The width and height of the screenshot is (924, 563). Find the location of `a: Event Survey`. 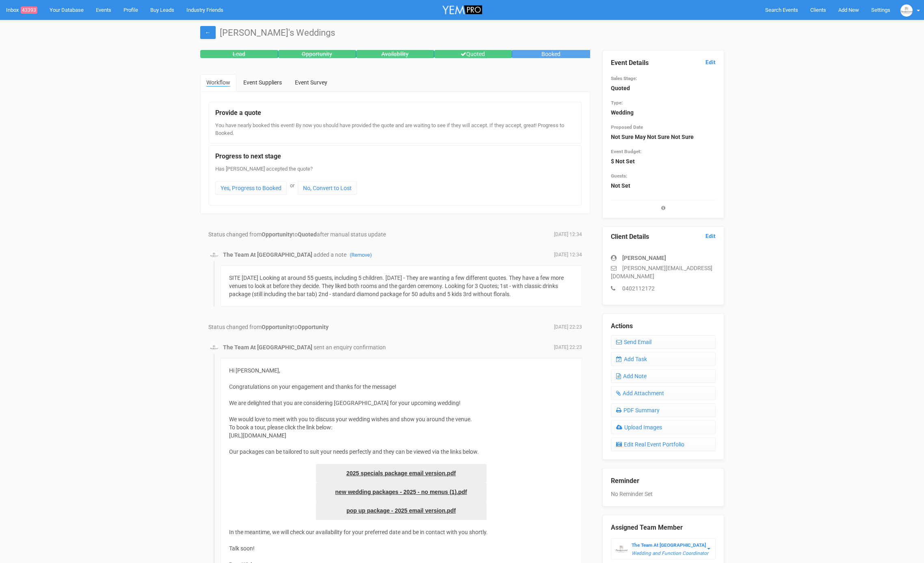

a: Event Survey is located at coordinates (311, 82).